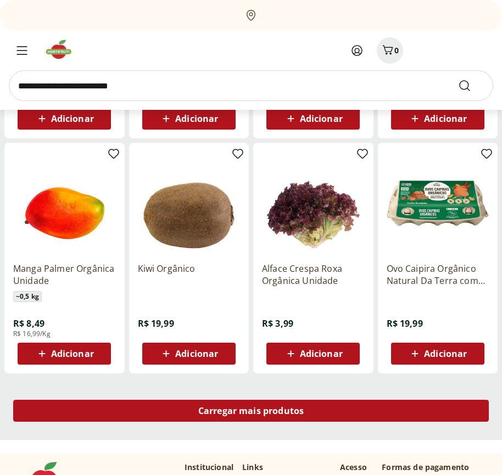 This screenshot has width=502, height=475. What do you see at coordinates (251, 413) in the screenshot?
I see `a: Carregar mais produtos` at bounding box center [251, 413].